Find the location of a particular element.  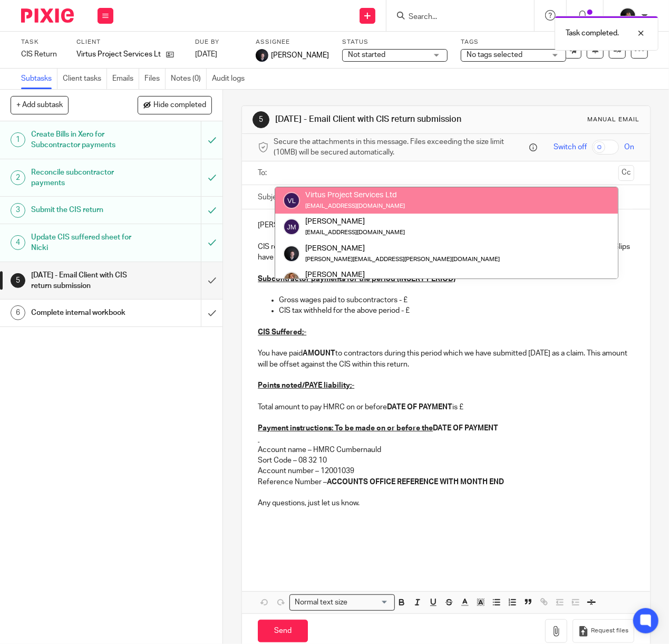

p: Task completed. is located at coordinates (592, 33).